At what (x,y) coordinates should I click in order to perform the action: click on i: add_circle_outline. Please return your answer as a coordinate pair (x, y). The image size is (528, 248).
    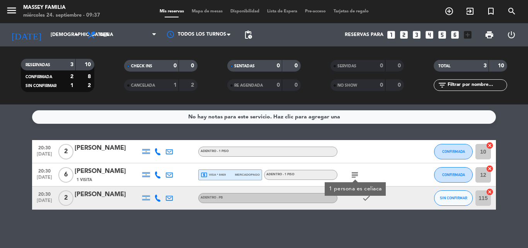
    Looking at the image, I should click on (449, 11).